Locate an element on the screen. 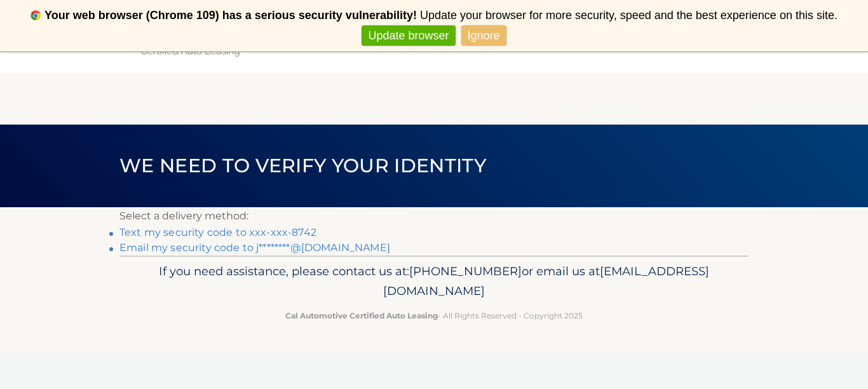  b: Your web browser (Chrome 109) has a serious security vulnerability! is located at coordinates (231, 15).